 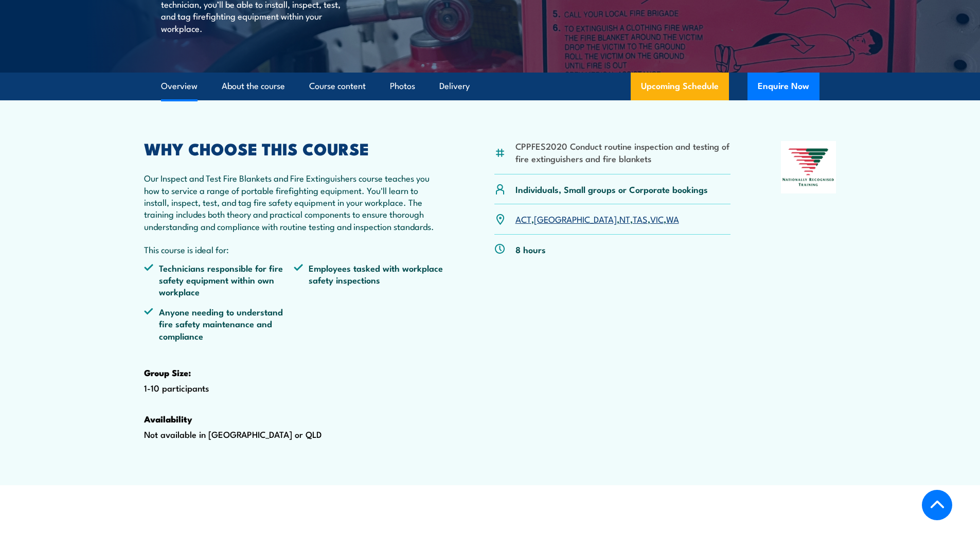 I want to click on p: This course is ideal for:, so click(x=295, y=249).